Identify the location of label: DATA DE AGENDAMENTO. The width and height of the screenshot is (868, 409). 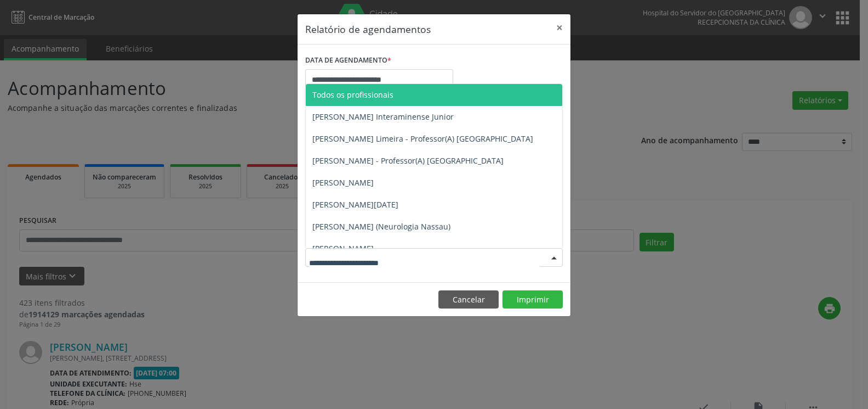
(348, 60).